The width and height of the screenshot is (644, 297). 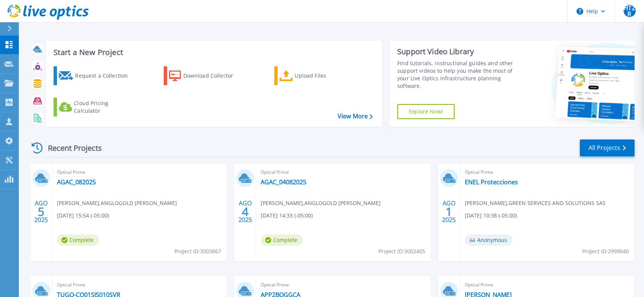 I want to click on span: 4, so click(x=245, y=212).